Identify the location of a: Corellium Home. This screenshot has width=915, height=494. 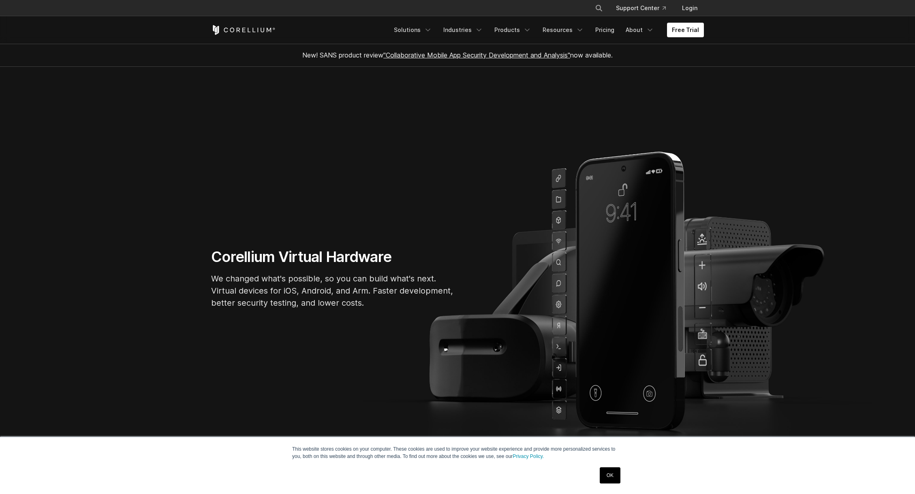
(243, 30).